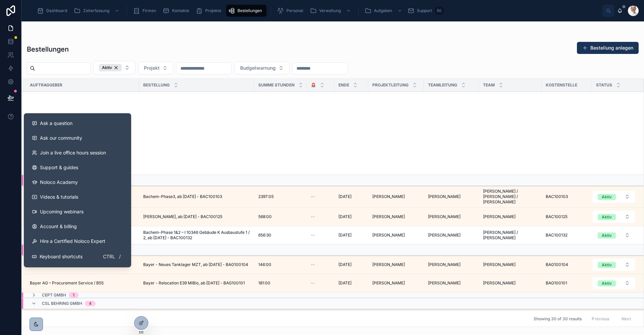 This screenshot has width=644, height=335. I want to click on div: scrollable content, so click(317, 11).